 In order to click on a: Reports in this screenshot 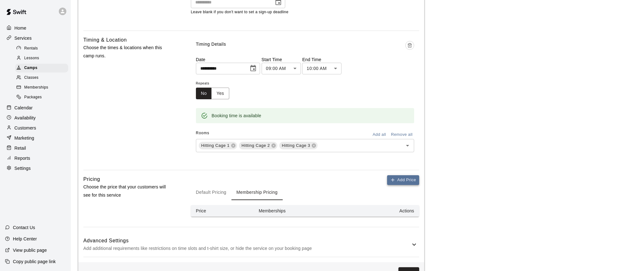, I will do `click(35, 158)`.